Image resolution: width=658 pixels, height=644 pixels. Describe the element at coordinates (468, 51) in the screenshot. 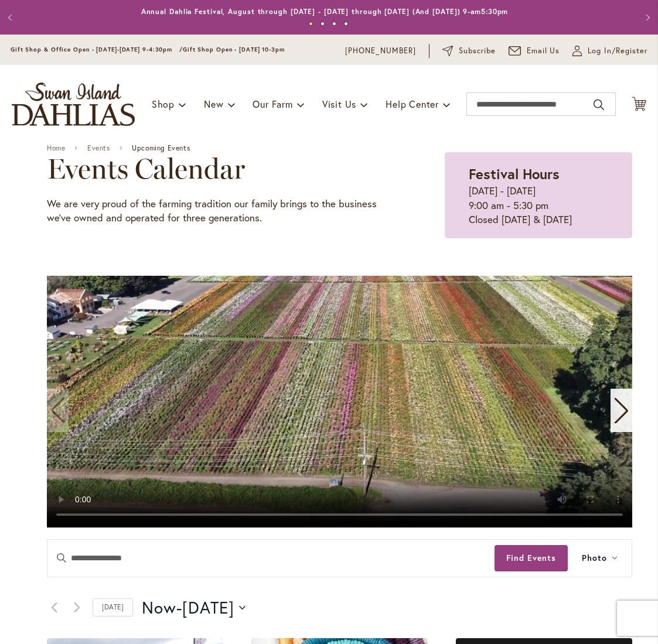

I see `a: Subscribe` at that location.